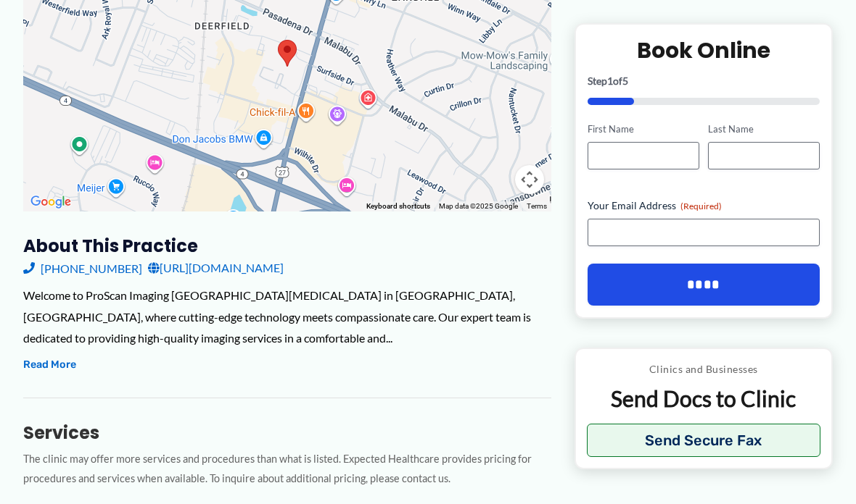  What do you see at coordinates (703, 399) in the screenshot?
I see `p: Send Docs to Clinic` at bounding box center [703, 399].